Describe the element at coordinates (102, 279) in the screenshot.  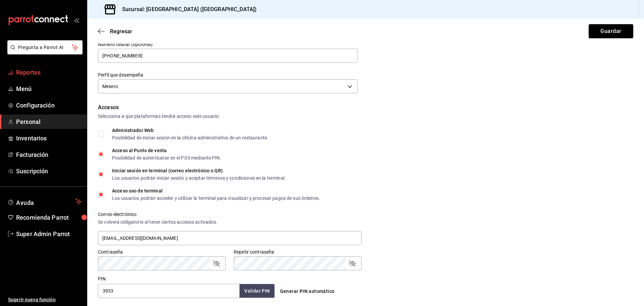
I see `label: PIN` at that location.